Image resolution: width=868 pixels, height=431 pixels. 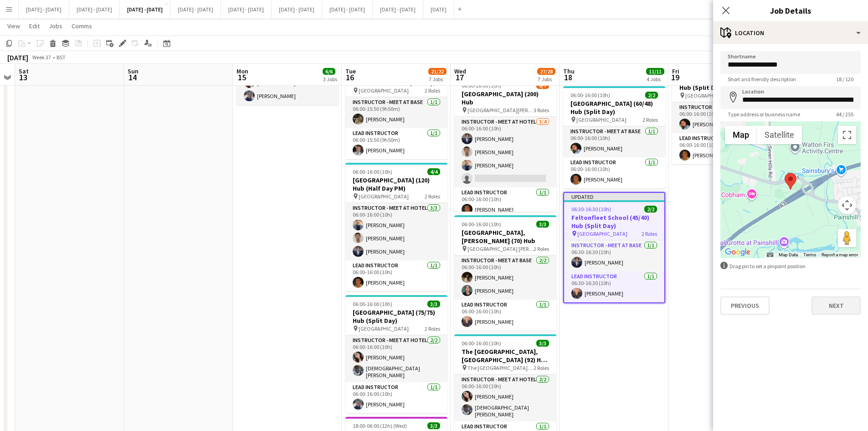 What do you see at coordinates (23, 77) in the screenshot?
I see `span: 13` at bounding box center [23, 77].